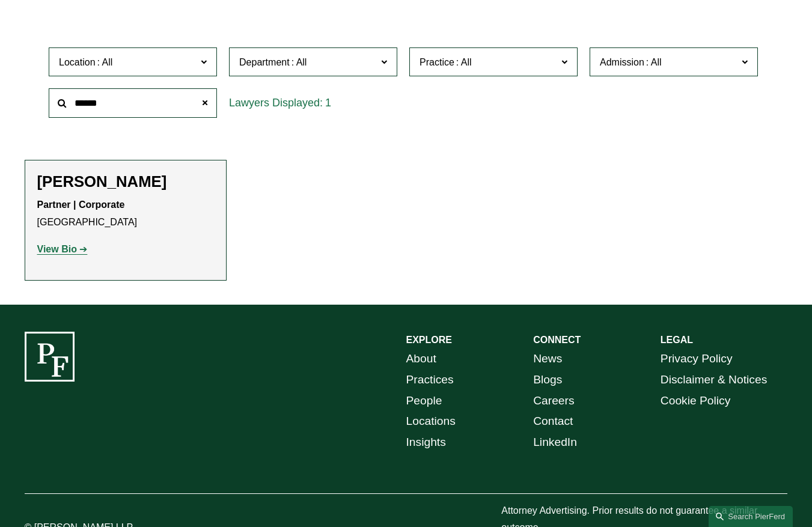  What do you see at coordinates (264, 62) in the screenshot?
I see `span: Department` at bounding box center [264, 62].